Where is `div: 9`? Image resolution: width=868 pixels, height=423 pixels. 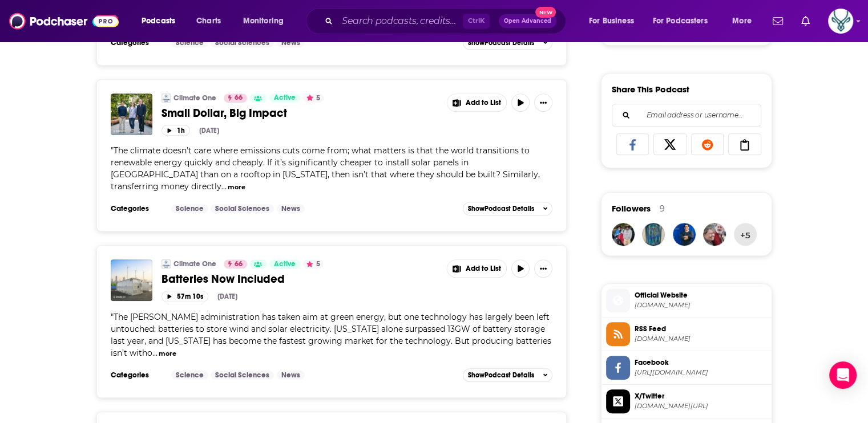 div: 9 is located at coordinates (662, 208).